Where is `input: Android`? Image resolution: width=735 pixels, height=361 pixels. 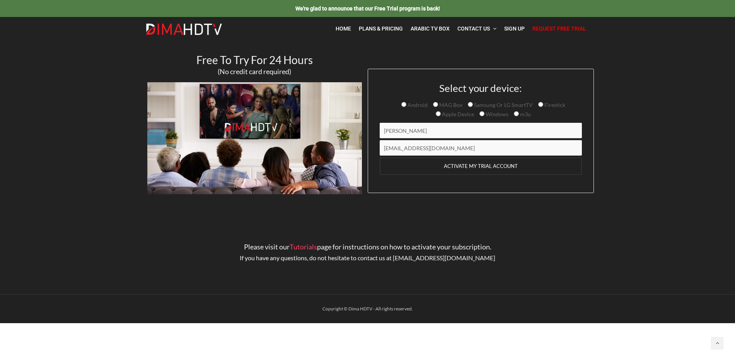
input: Android is located at coordinates (403, 104).